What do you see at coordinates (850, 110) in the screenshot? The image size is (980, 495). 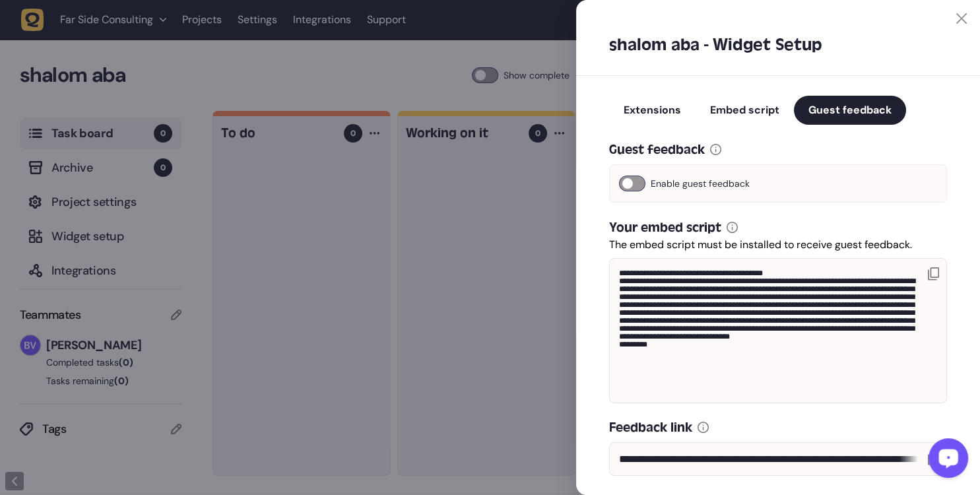 I see `span: Guest feedback` at bounding box center [850, 110].